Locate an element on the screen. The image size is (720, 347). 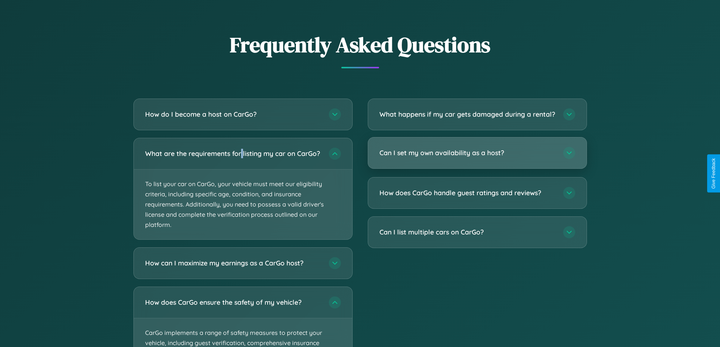
h3: Can I list multiple cars on CarGo? is located at coordinates (468, 232).